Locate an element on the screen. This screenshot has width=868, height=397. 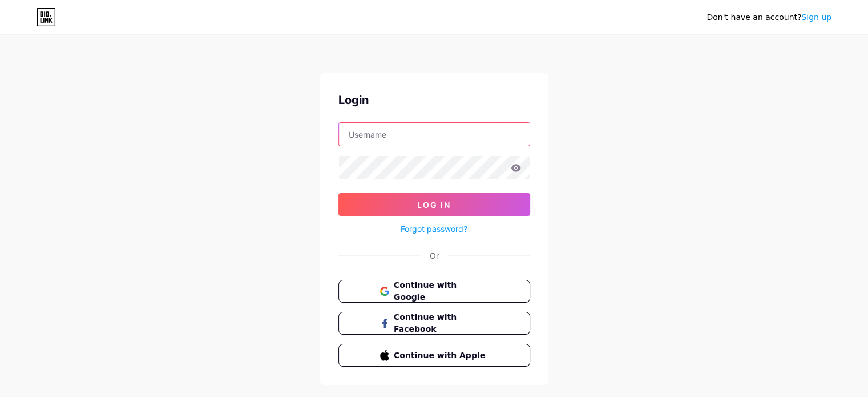
a: Continue with Google is located at coordinates (435, 291).